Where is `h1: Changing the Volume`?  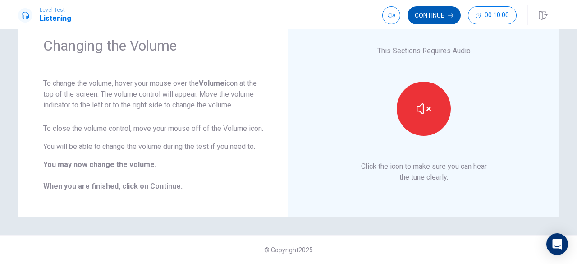
h1: Changing the Volume is located at coordinates (153, 46).